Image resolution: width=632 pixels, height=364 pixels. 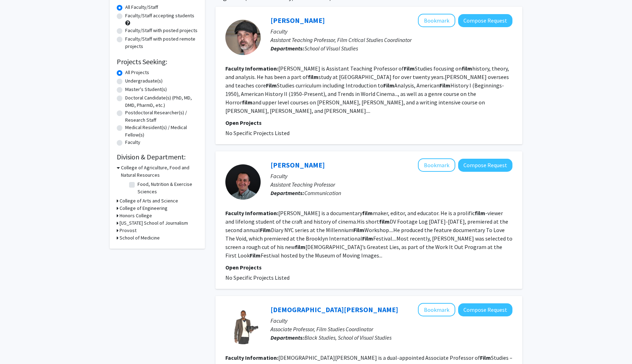 I want to click on h3: College of Agriculture, Food and Natural Resources, so click(x=160, y=171).